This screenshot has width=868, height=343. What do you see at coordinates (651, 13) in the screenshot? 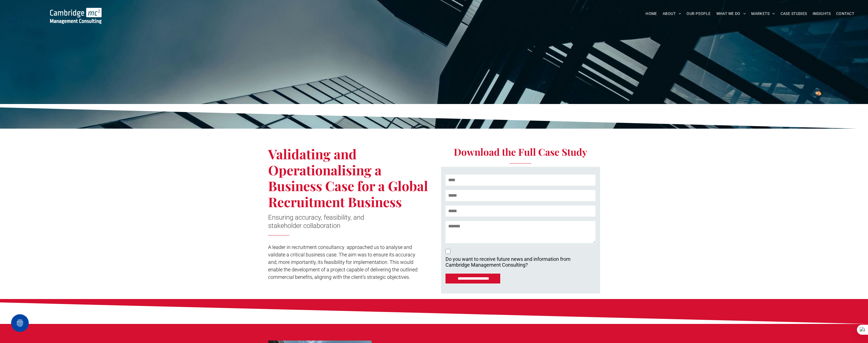
I see `a: HOME` at bounding box center [651, 13].